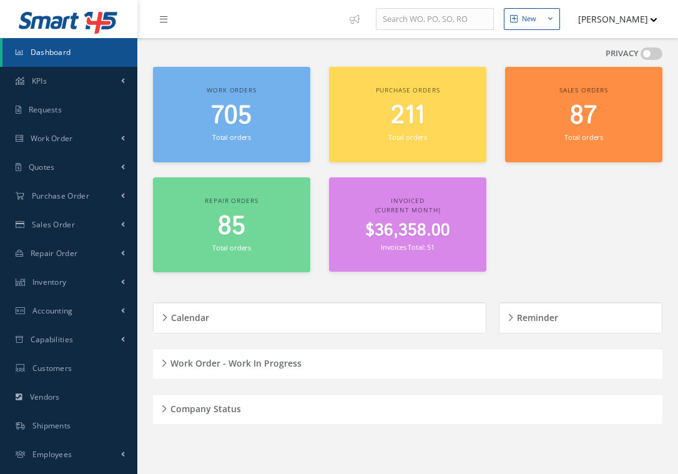  What do you see at coordinates (232, 226) in the screenshot?
I see `span: 85` at bounding box center [232, 226].